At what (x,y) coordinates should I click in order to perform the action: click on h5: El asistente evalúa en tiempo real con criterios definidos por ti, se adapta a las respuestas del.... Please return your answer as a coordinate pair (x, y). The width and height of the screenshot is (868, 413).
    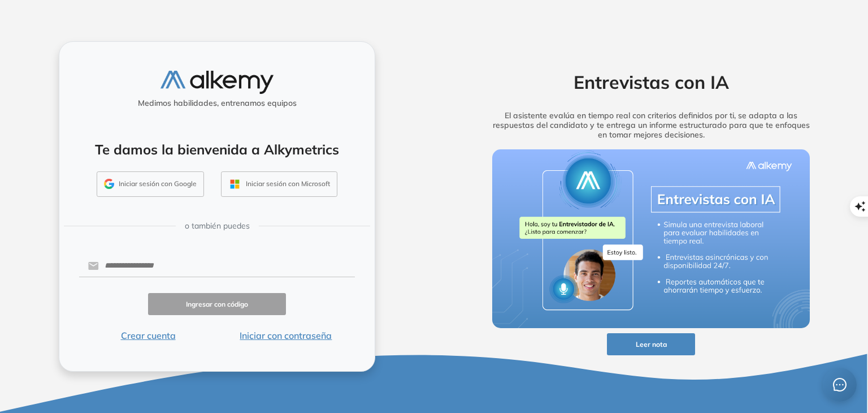
    Looking at the image, I should click on (651, 125).